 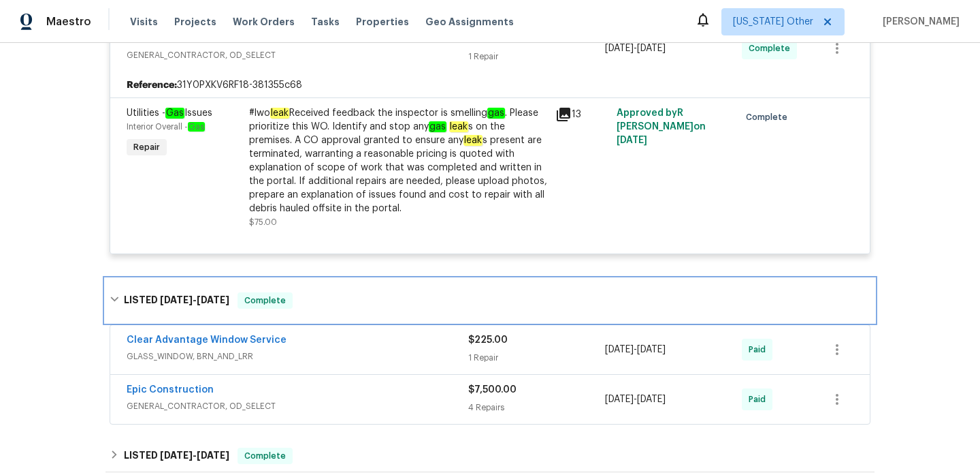 What do you see at coordinates (206, 340) in the screenshot?
I see `a: Clear Advantage Window Service` at bounding box center [206, 340].